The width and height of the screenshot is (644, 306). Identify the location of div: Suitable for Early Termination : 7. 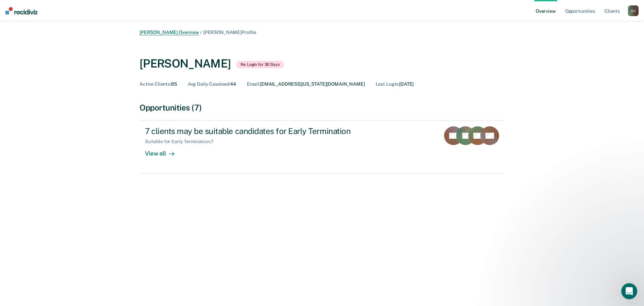
(182, 141).